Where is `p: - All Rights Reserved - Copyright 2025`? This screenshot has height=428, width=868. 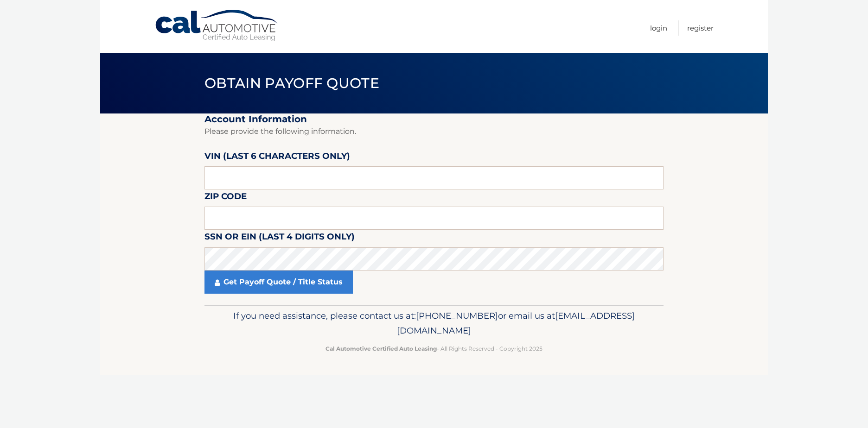
p: - All Rights Reserved - Copyright 2025 is located at coordinates (434, 348).